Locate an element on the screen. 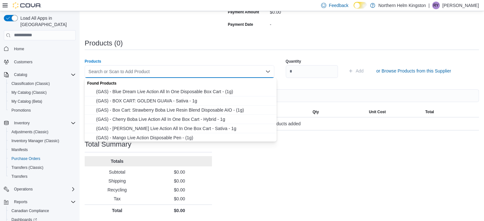  button: Customers is located at coordinates (40, 62).